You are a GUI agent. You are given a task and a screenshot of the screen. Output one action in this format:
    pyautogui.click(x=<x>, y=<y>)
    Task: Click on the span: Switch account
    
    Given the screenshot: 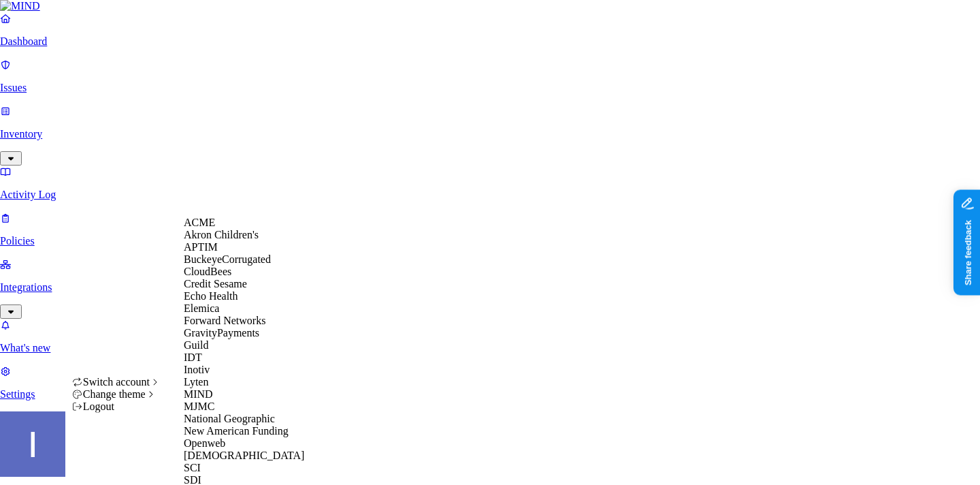 What is the action you would take?
    pyautogui.click(x=116, y=381)
    